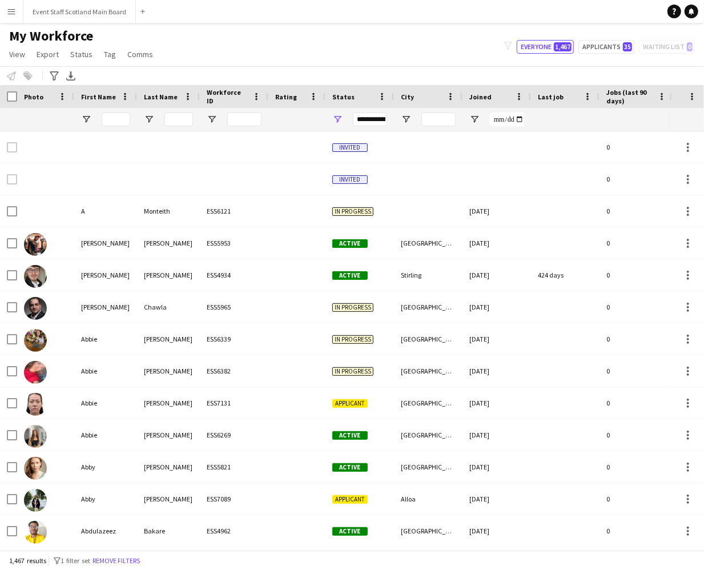 This screenshot has width=704, height=570. I want to click on button: Everyone1,467, so click(545, 47).